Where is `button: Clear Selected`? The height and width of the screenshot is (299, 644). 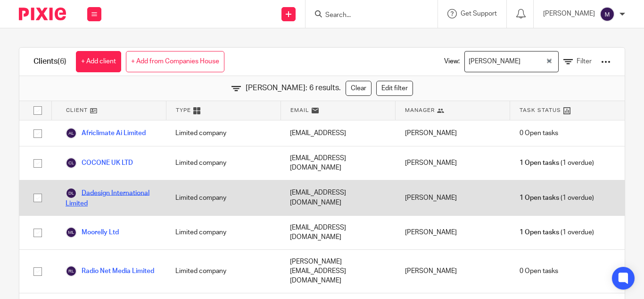
button: Clear Selected is located at coordinates (549, 62).